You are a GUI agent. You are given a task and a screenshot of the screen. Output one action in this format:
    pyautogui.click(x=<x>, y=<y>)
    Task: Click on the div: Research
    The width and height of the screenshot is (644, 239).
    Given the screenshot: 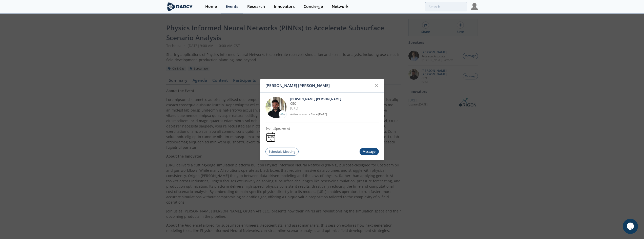 What is the action you would take?
    pyautogui.click(x=256, y=7)
    